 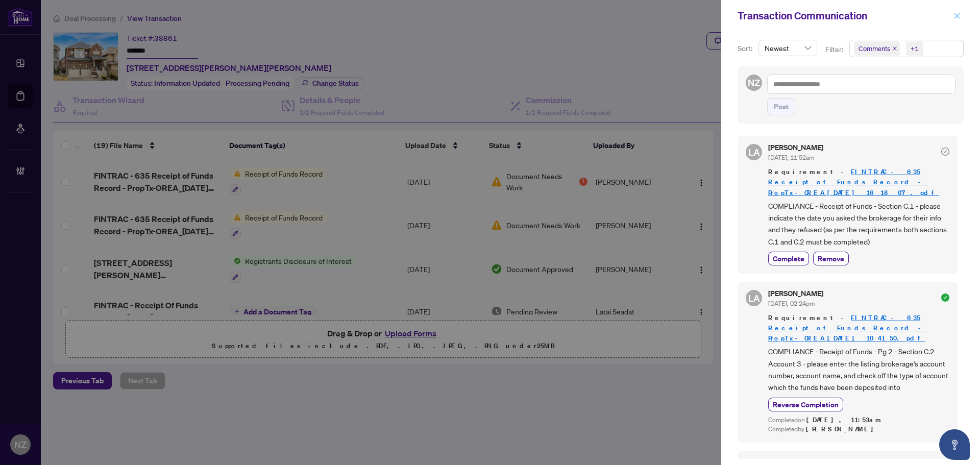 I want to click on span: COMPLIANCE - Receipt of Funds - Section C.1 - please indicate the date you asked the brokerage fo..., so click(x=858, y=224).